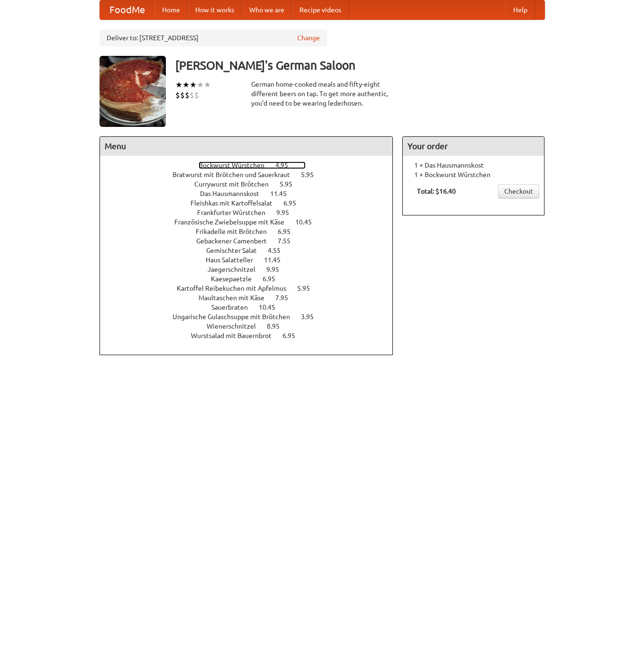 The height and width of the screenshot is (670, 644). Describe the element at coordinates (309, 38) in the screenshot. I see `a: Change` at that location.